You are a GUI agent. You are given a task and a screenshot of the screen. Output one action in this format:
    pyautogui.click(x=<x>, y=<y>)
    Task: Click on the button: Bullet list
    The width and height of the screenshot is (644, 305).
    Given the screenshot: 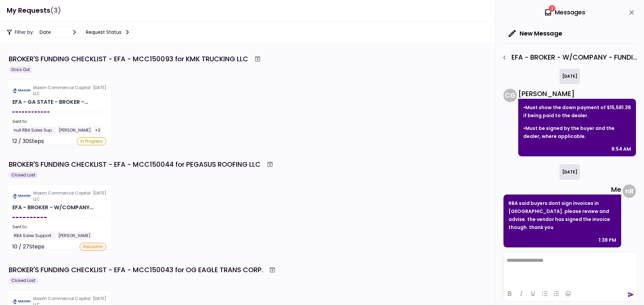 What is the action you would take?
    pyautogui.click(x=544, y=294)
    